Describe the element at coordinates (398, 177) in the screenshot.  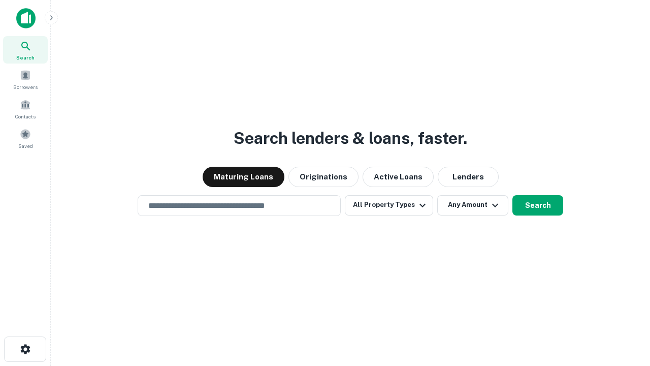
I see `button: Active Loans` at that location.